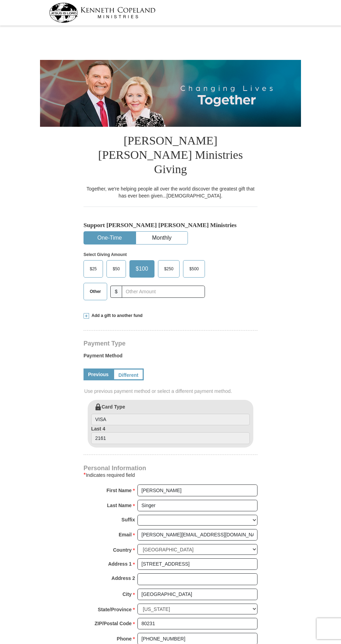 The height and width of the screenshot is (644, 341). I want to click on span: $250, so click(169, 269).